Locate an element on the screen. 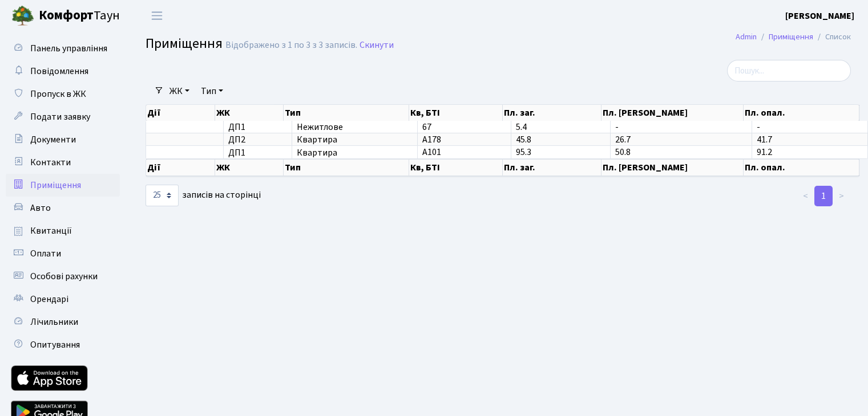 The height and width of the screenshot is (416, 868). a: Пропуск в ЖК is located at coordinates (63, 94).